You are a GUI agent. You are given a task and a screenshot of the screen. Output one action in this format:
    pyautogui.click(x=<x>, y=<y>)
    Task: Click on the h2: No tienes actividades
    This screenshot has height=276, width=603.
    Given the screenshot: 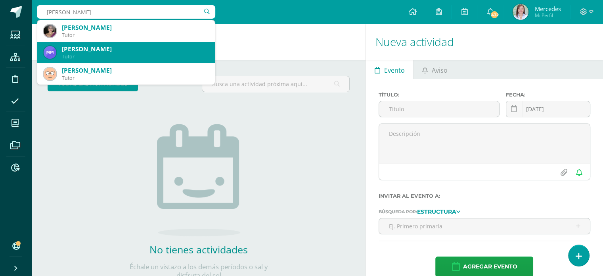 What is the action you would take?
    pyautogui.click(x=199, y=249)
    